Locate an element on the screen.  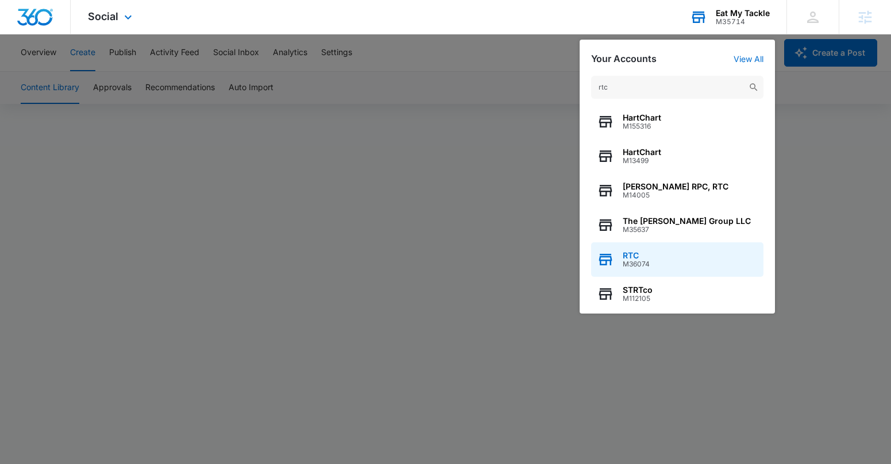
span: M13499 is located at coordinates (641, 161).